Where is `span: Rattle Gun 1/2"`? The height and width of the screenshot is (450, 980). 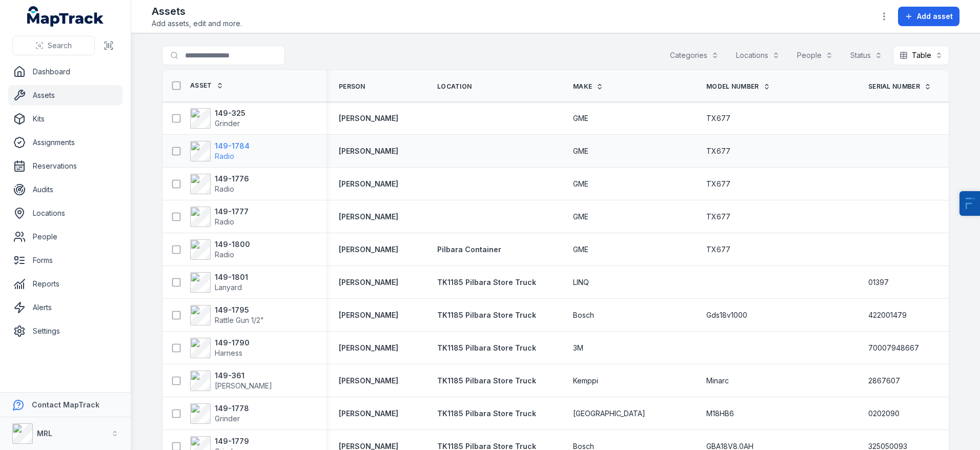 span: Rattle Gun 1/2" is located at coordinates (239, 320).